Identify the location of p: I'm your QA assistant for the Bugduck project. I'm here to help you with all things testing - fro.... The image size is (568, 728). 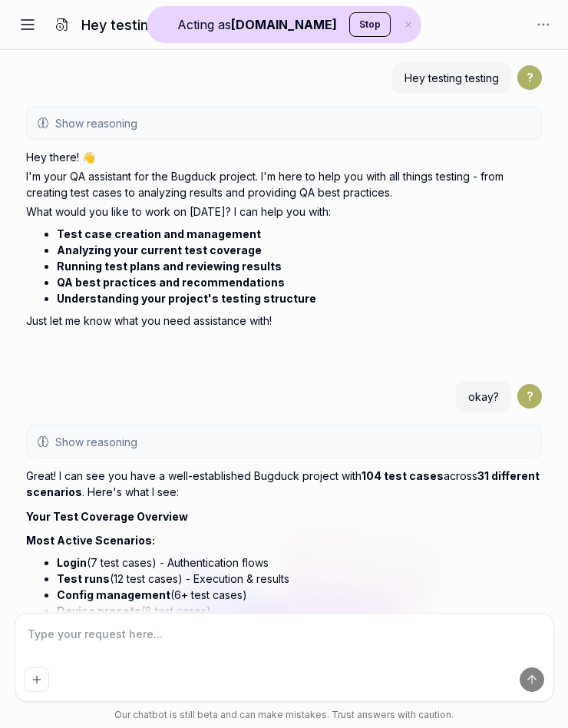
(284, 184).